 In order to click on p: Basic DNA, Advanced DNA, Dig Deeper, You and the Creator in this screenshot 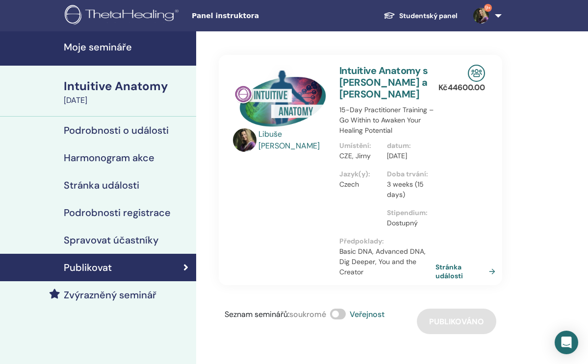, I will do `click(387, 262)`.